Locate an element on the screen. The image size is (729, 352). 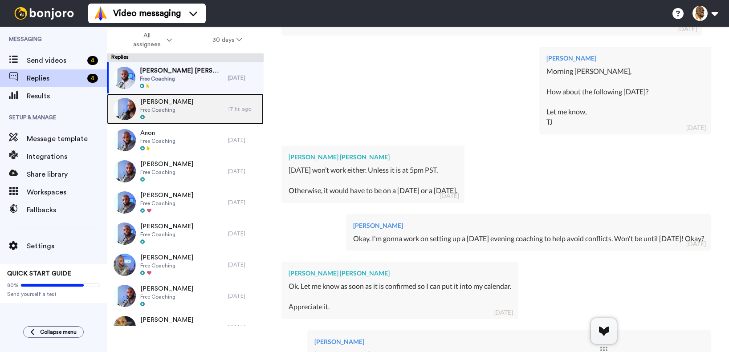
div: Replies is located at coordinates (185, 58).